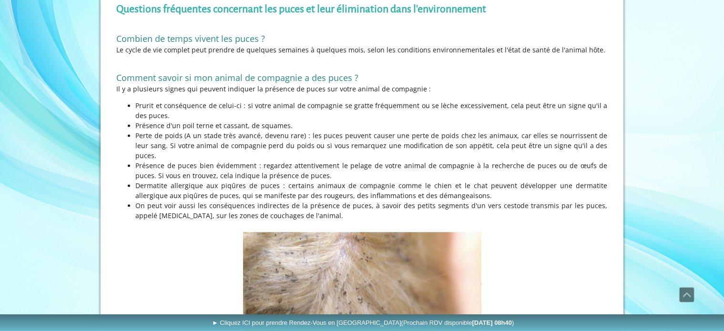 The image size is (724, 331). I want to click on strong: Questions fréquentes concernant les puces et leur élimination dans l'environnement, so click(302, 9).